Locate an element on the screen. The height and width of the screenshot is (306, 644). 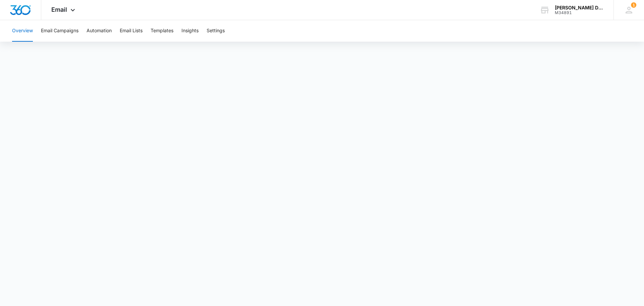
div: account id is located at coordinates (579, 13).